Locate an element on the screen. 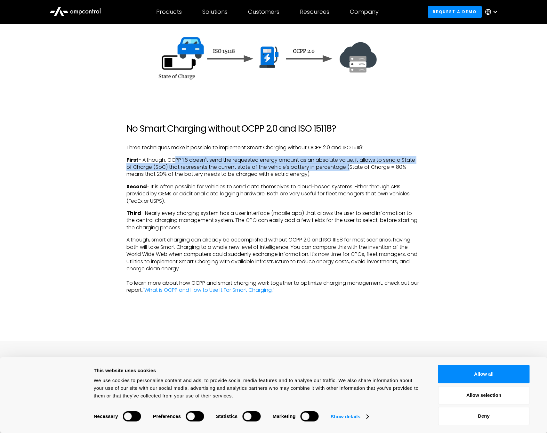  img: ISO 15118 and OCPP 2.0 is located at coordinates (274, 56).